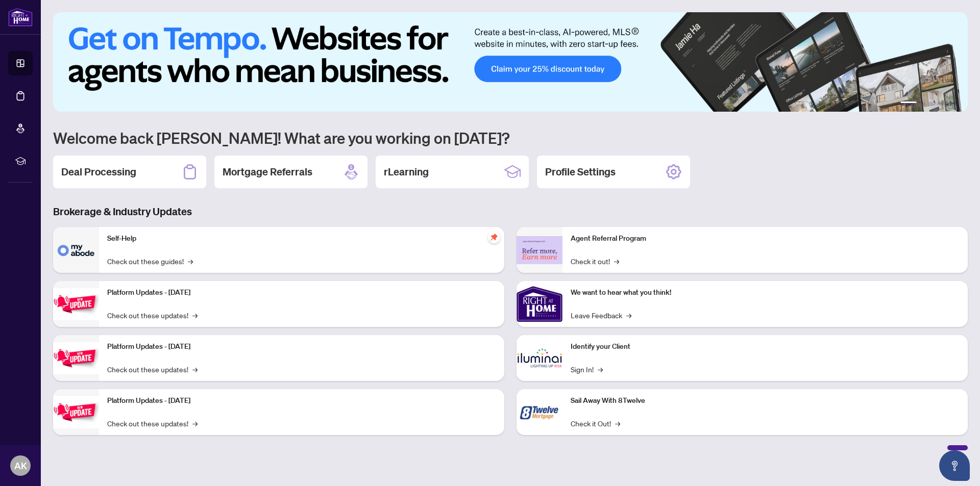 This screenshot has height=486, width=980. Describe the element at coordinates (931, 104) in the screenshot. I see `button: 3` at that location.